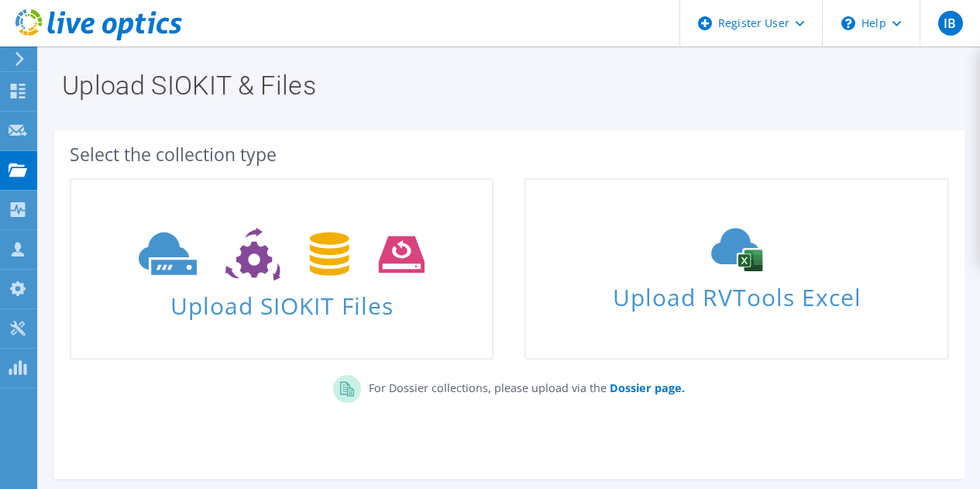 The image size is (980, 489). Describe the element at coordinates (950, 23) in the screenshot. I see `span: IB` at that location.